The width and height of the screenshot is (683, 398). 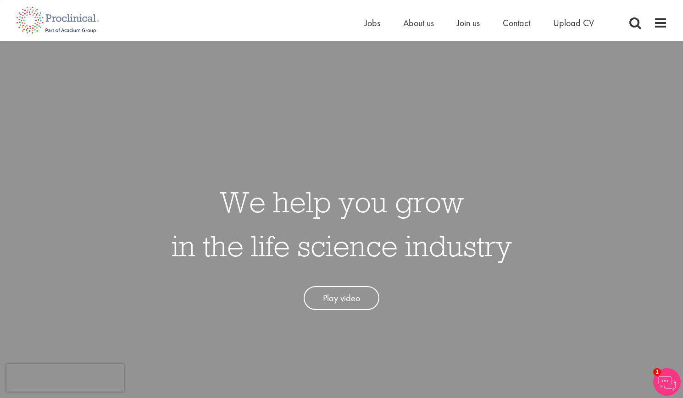 I want to click on span: Join us, so click(x=468, y=23).